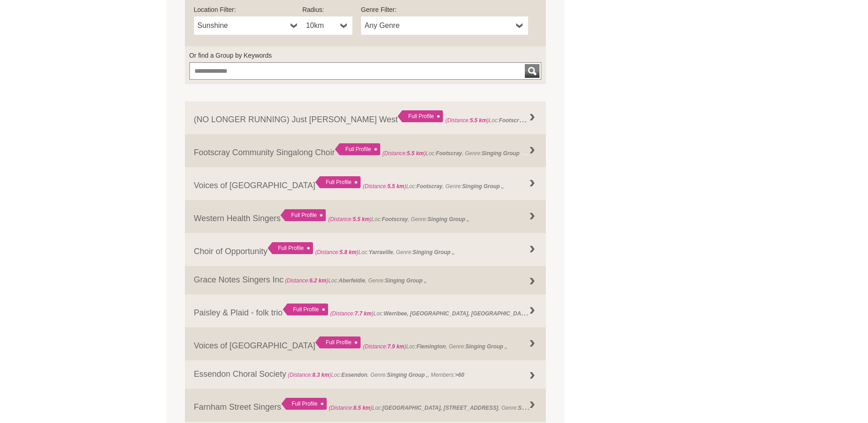 Image resolution: width=868 pixels, height=423 pixels. What do you see at coordinates (321, 375) in the screenshot?
I see `strong: 8.3 km` at bounding box center [321, 375].